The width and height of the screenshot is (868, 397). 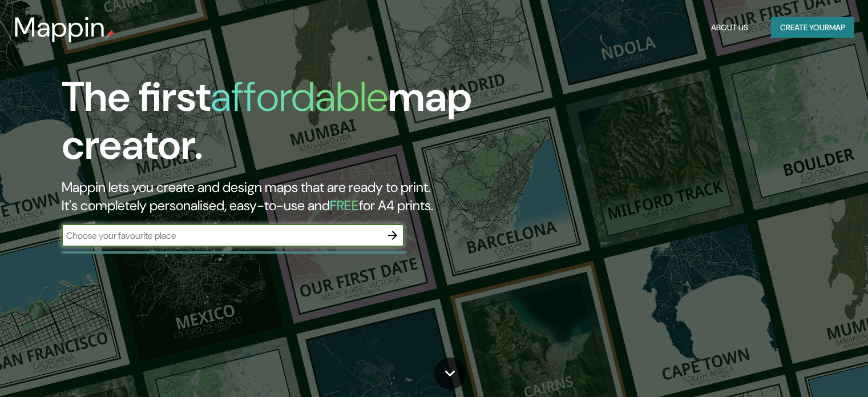 I want to click on button: About Us, so click(x=730, y=27).